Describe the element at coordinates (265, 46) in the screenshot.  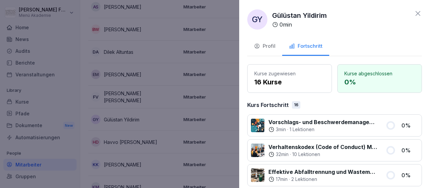
I see `div: Profil` at that location.